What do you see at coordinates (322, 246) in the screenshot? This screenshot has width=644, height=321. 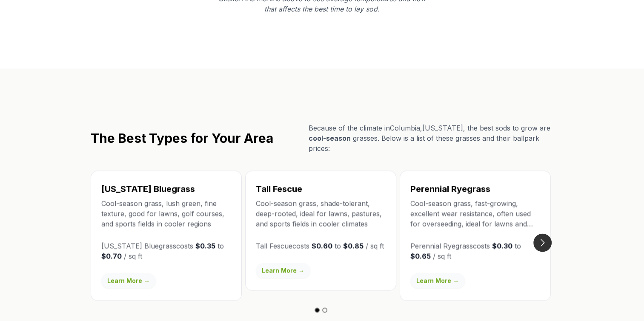 I see `strong: $0.60` at bounding box center [322, 246].